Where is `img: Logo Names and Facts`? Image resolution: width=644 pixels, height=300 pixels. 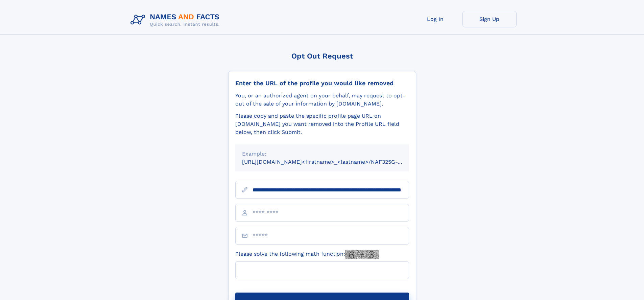
img: Logo Names and Facts is located at coordinates (177, 20).